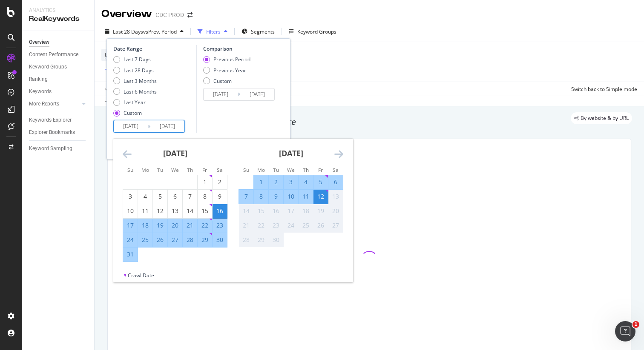 Image resolution: width=644 pixels, height=350 pixels. Describe the element at coordinates (190, 15) in the screenshot. I see `div: arrow-right-arrow-left` at that location.